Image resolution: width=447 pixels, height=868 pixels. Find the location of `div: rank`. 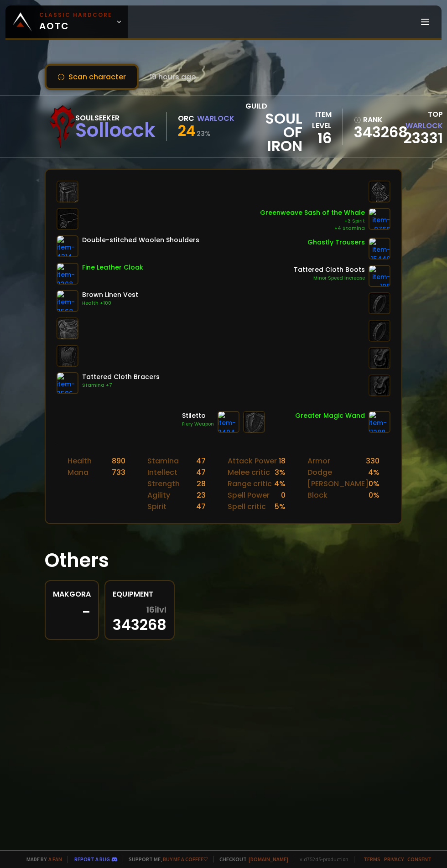

div: rank is located at coordinates (375, 119).